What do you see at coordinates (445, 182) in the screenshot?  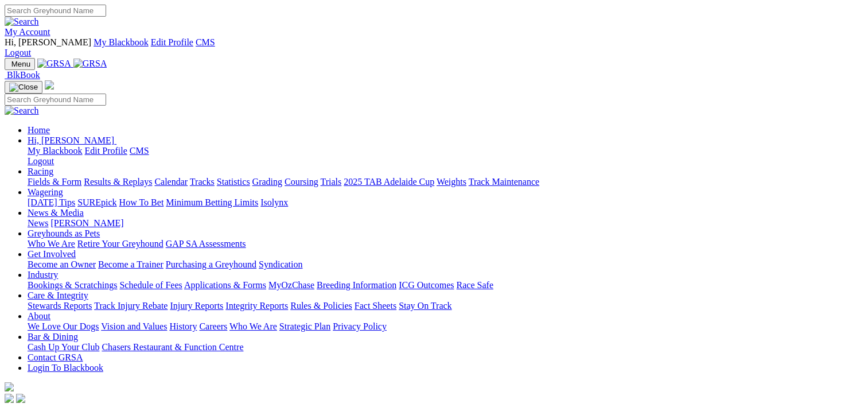 I see `div: Racing` at bounding box center [445, 182].